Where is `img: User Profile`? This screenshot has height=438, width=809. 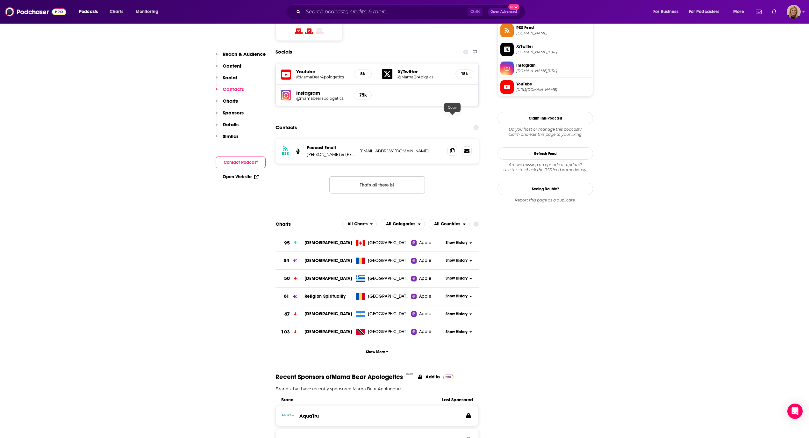 img: User Profile is located at coordinates (794, 12).